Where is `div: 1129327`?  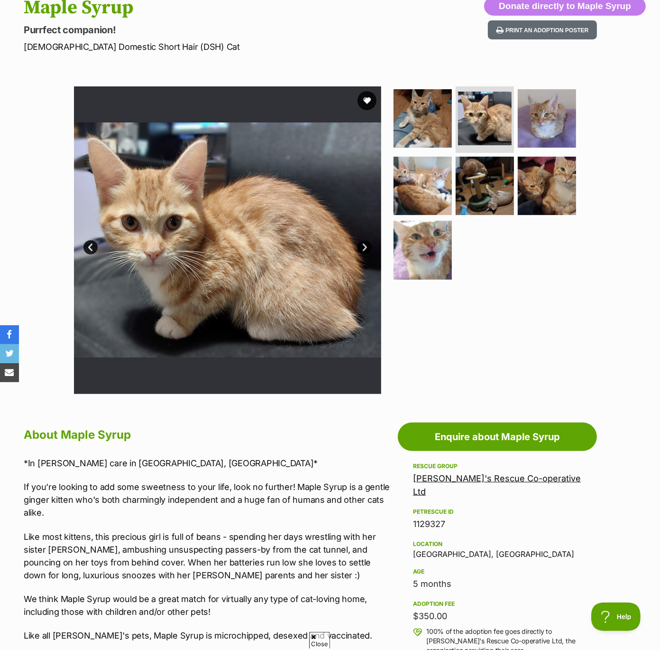
div: 1129327 is located at coordinates (498, 524).